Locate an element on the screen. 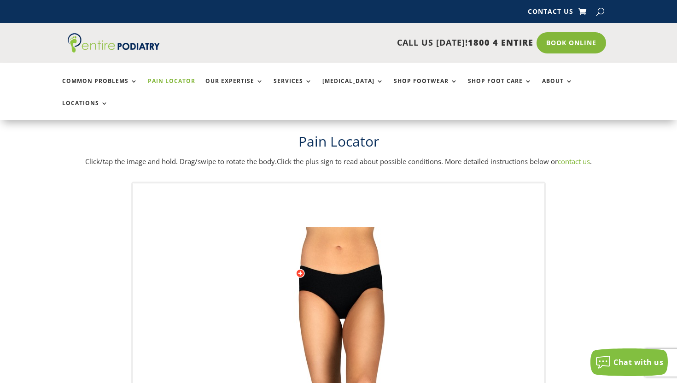 The width and height of the screenshot is (677, 383). a: Book Online is located at coordinates (571, 43).